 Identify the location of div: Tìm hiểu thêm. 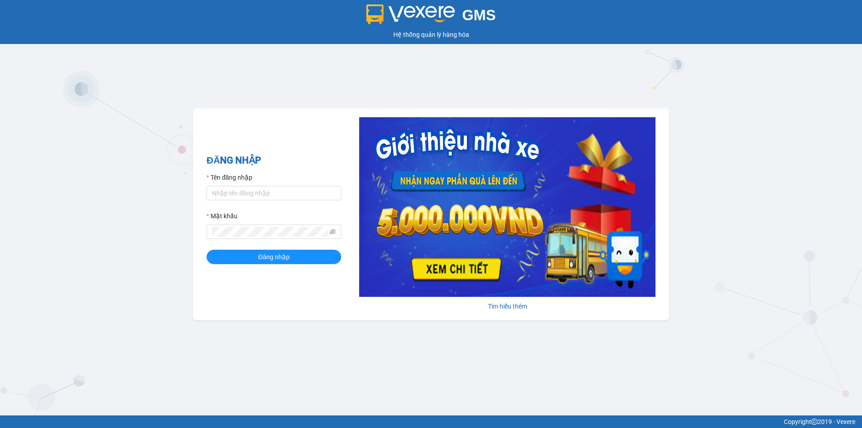
(507, 306).